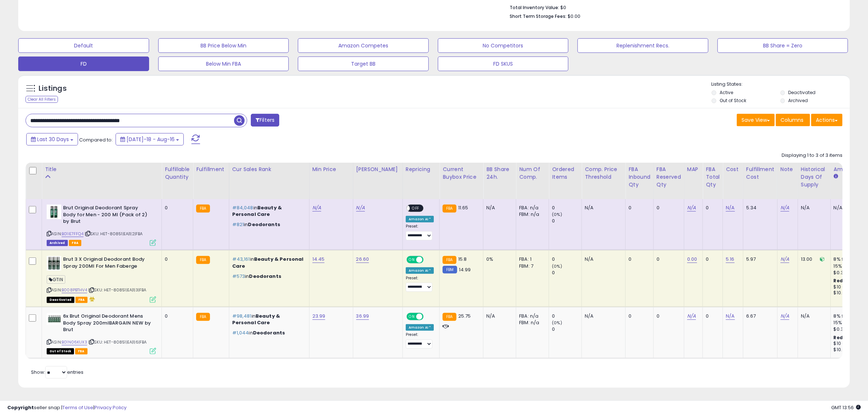 The image size is (868, 415). What do you see at coordinates (693, 169) in the screenshot?
I see `div: MAP` at bounding box center [693, 169].